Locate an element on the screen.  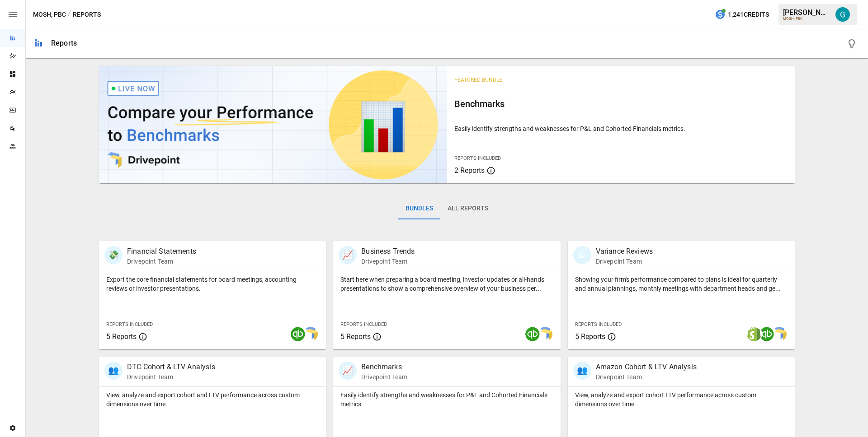
p: View, analyze and export cohort and LTV performance across custom dimensions over time. is located at coordinates (213, 400).